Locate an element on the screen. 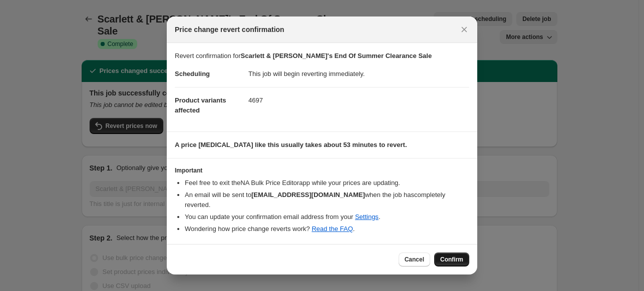 Image resolution: width=644 pixels, height=291 pixels. li: Feel free to exit the NA Bulk Price Editor app while your prices are updating. is located at coordinates (327, 183).